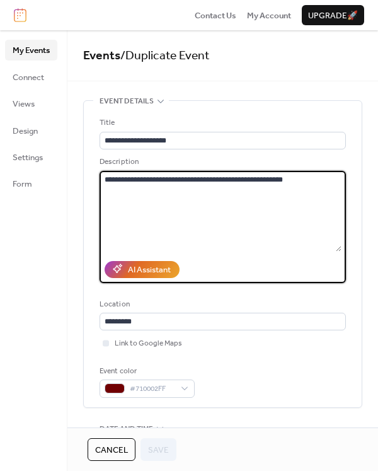 Image resolution: width=378 pixels, height=471 pixels. Describe the element at coordinates (333, 16) in the screenshot. I see `span: Upgrade 🚀` at that location.